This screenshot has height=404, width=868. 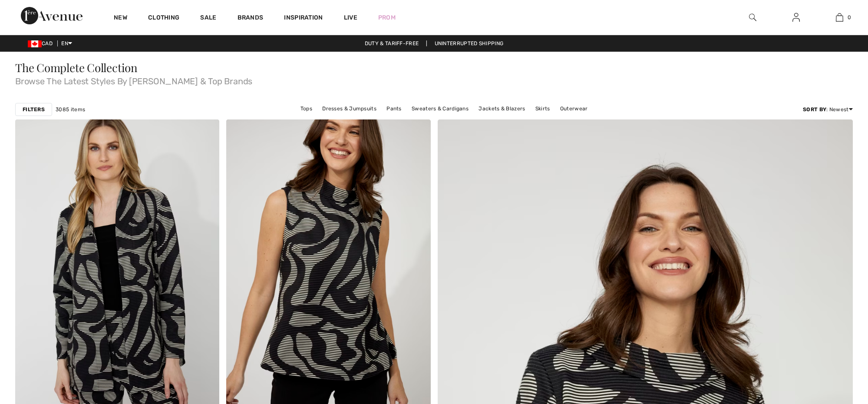 What do you see at coordinates (502, 108) in the screenshot?
I see `a: Jackets & Blazers` at bounding box center [502, 108].